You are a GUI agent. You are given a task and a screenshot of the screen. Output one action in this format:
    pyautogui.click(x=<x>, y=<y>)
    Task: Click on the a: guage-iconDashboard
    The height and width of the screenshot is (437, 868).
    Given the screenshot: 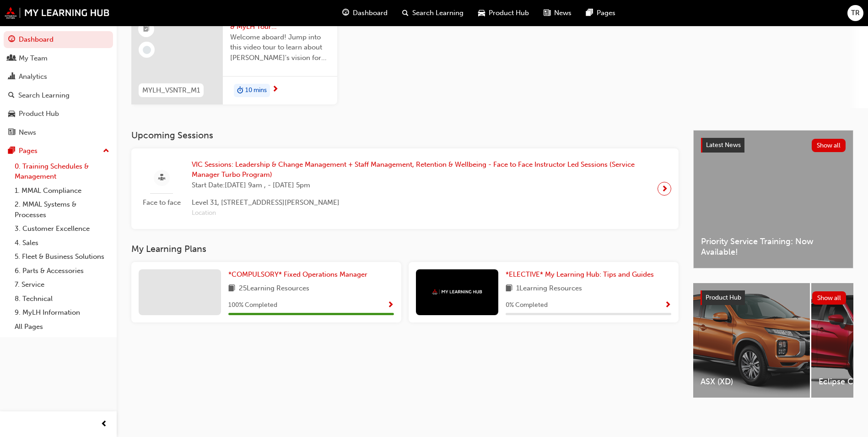 What is the action you would take?
    pyautogui.click(x=365, y=13)
    